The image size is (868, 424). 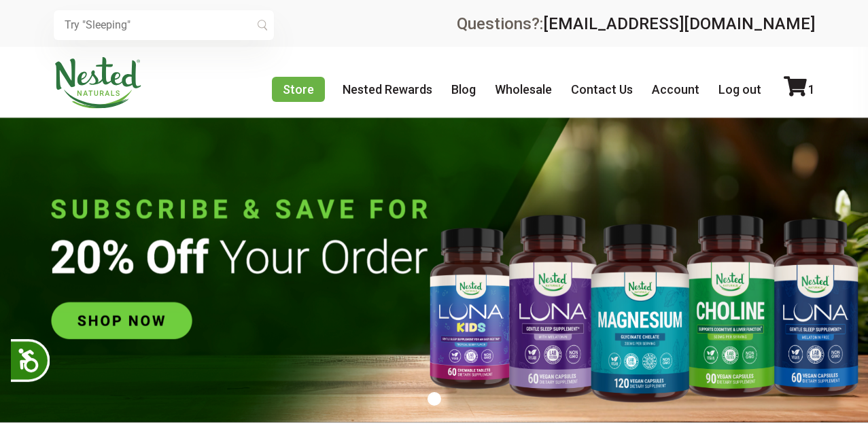 What do you see at coordinates (434, 399) in the screenshot?
I see `button: 1 of 1` at bounding box center [434, 399].